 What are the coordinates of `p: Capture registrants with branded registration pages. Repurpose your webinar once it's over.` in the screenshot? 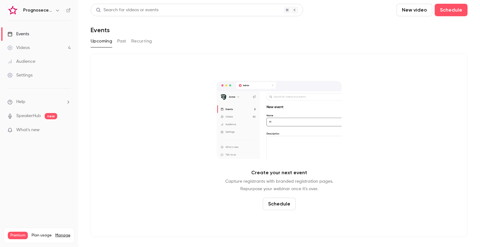 It's located at (279, 185).